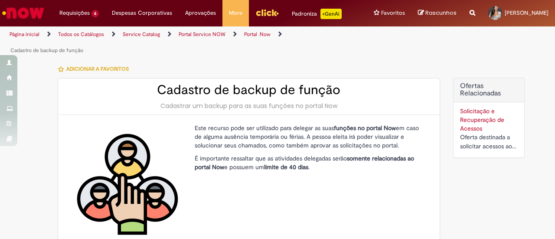  What do you see at coordinates (95, 13) in the screenshot?
I see `span: 6` at bounding box center [95, 13].